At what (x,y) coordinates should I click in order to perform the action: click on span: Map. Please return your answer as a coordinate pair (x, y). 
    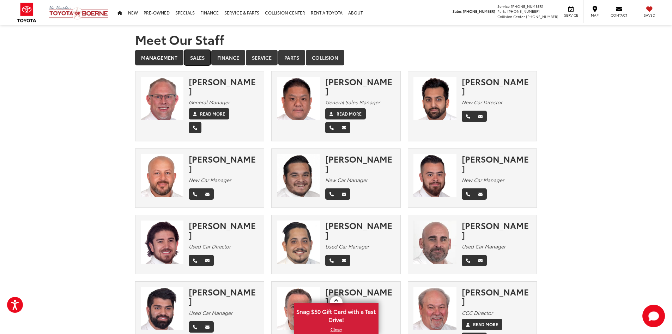
    Looking at the image, I should click on (595, 15).